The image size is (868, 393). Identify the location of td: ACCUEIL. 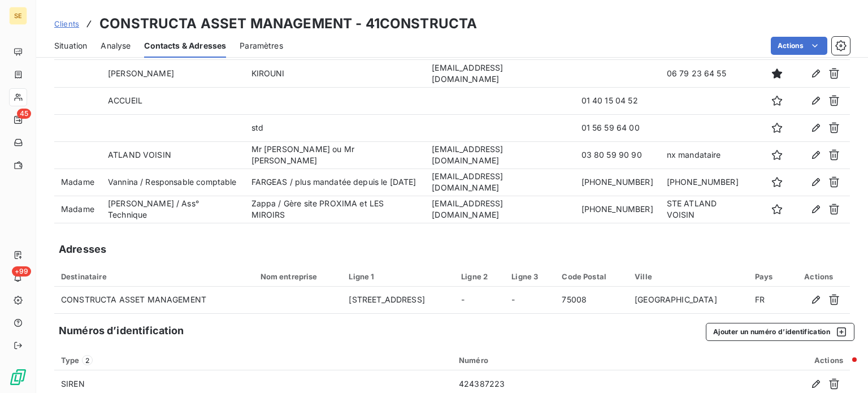
(173, 101).